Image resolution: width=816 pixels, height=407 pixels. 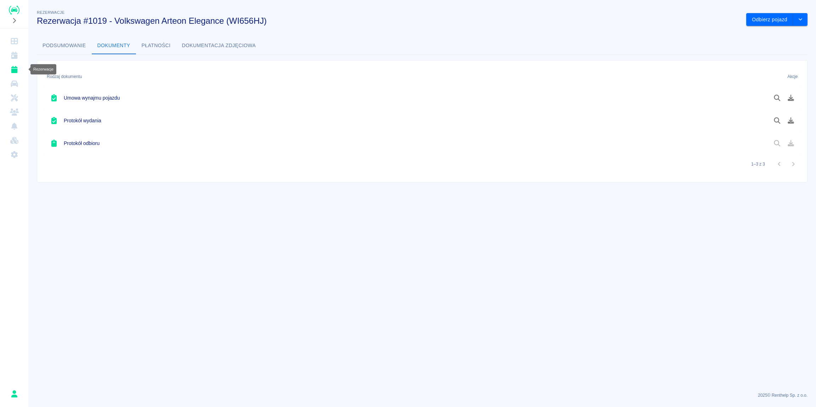 What do you see at coordinates (14, 55) in the screenshot?
I see `a: Kalendarz` at bounding box center [14, 55].